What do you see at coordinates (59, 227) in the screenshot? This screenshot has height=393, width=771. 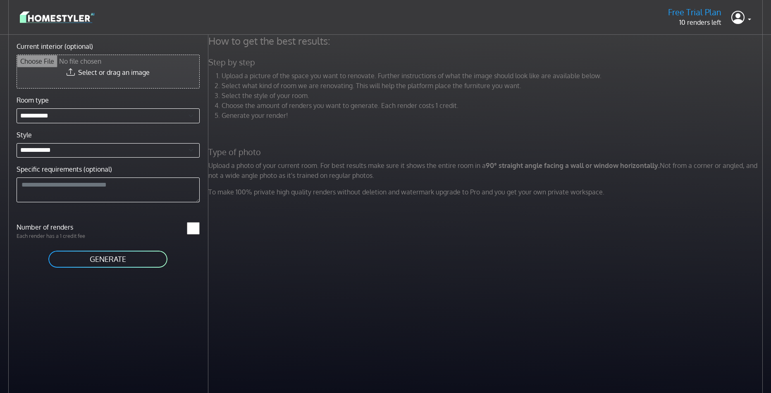 I see `label: Number of renders` at bounding box center [59, 227].